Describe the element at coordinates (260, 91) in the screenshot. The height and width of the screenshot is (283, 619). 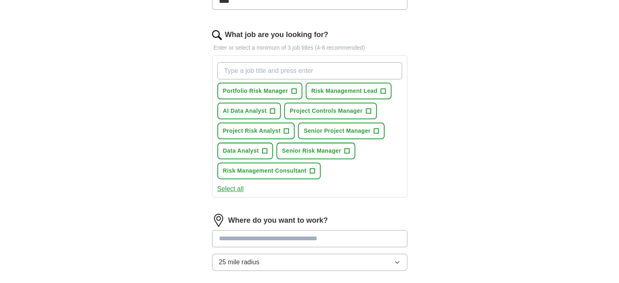
I see `button: Portfolio Risk Manager` at that location.